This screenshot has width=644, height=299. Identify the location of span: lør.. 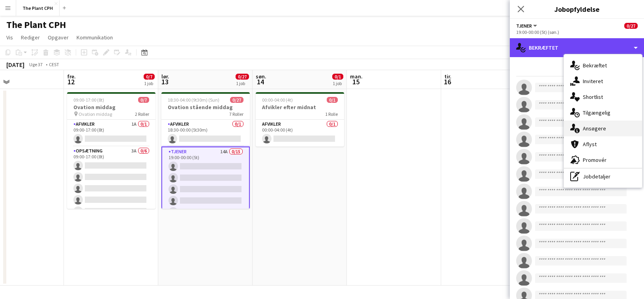
(165, 76).